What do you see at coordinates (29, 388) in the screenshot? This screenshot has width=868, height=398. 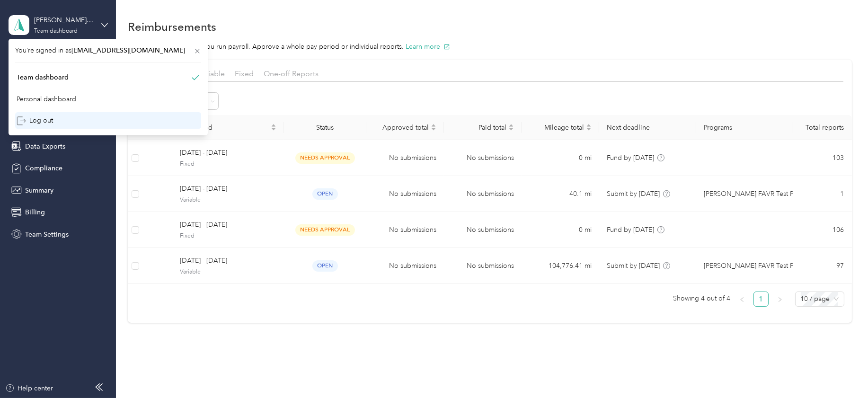 I see `button: Help center` at bounding box center [29, 388].